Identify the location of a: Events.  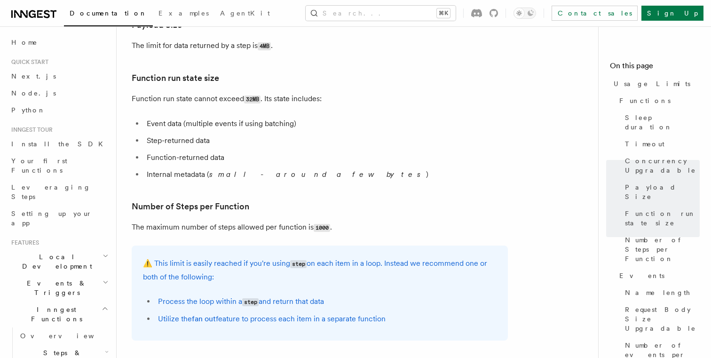
(658, 276).